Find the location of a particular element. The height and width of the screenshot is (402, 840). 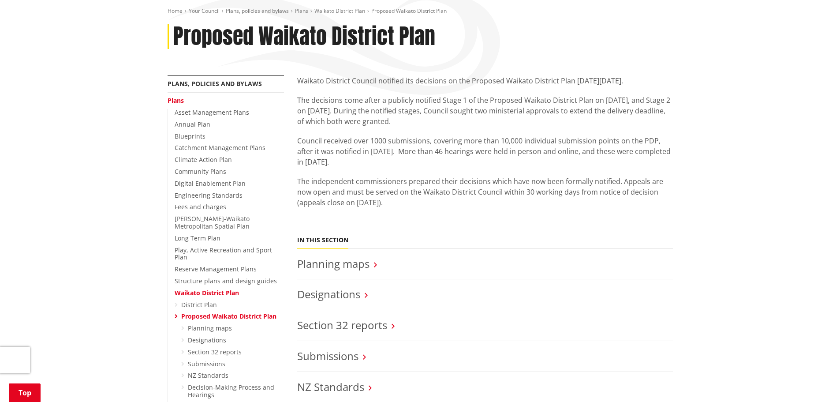

nav: breadcrumb is located at coordinates (420, 11).